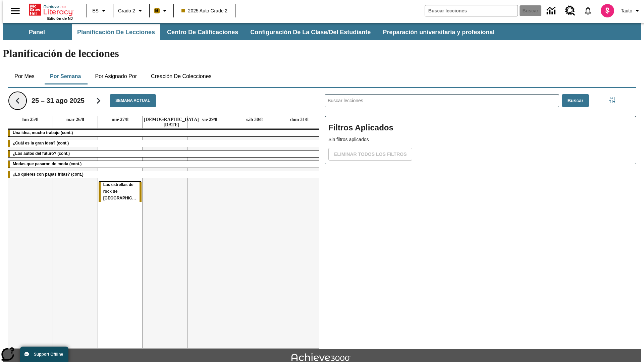  Describe the element at coordinates (570, 11) in the screenshot. I see `a: Centro de recursos, Se abrirá en una pestaña nueva.` at that location.